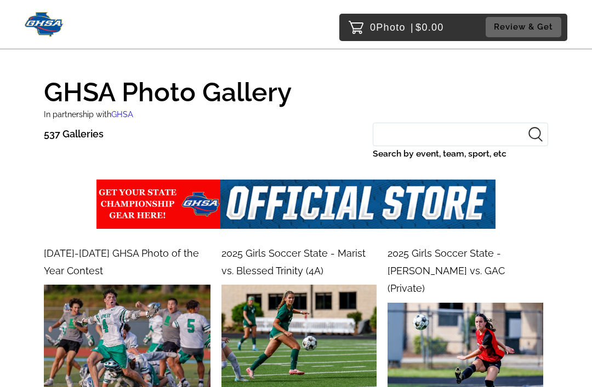  I want to click on img: ghsa%2Fevents%2Fgallery%2Fundefined%2F5fb9f561-abbd-4c28-b40d-30de1d9e5cda, so click(296, 204).